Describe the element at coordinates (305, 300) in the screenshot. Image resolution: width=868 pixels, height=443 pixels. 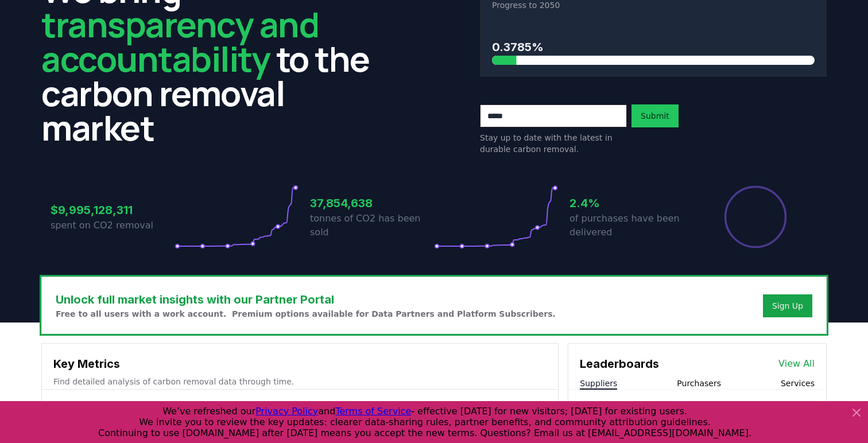
I see `h3: Unlock full market insights with our Partner Portal` at that location.